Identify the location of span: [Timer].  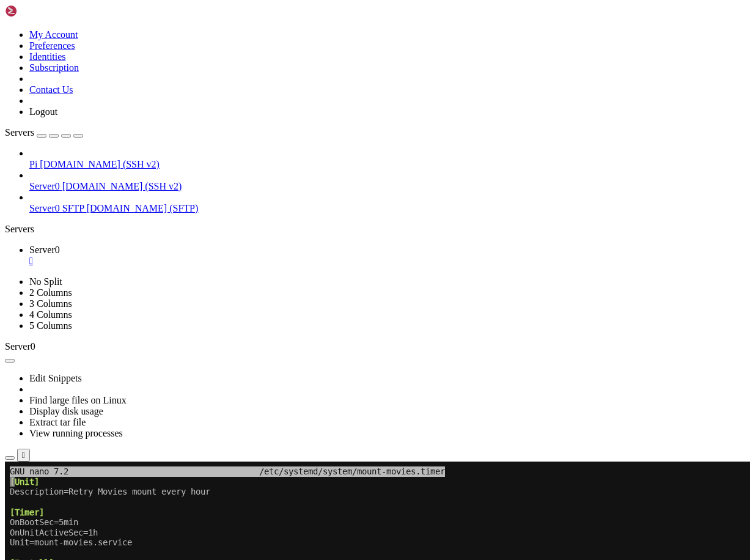
(22, 51).